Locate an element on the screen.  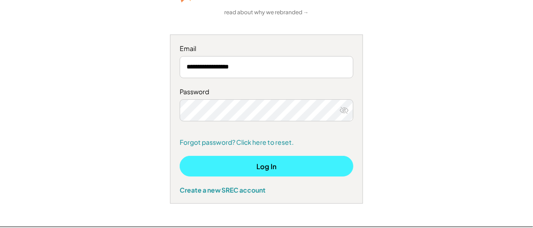
div: Password is located at coordinates (266, 92).